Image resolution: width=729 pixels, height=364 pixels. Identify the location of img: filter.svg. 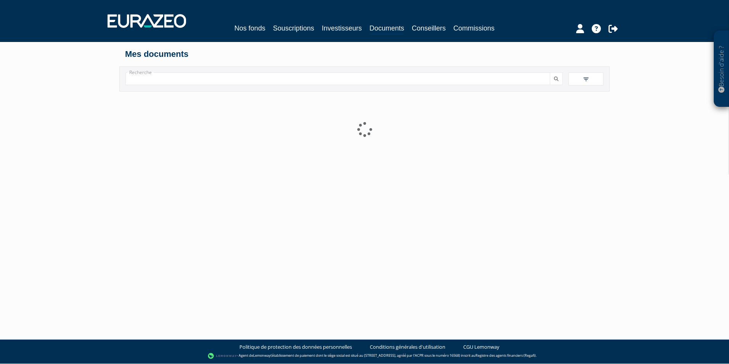
(586, 79).